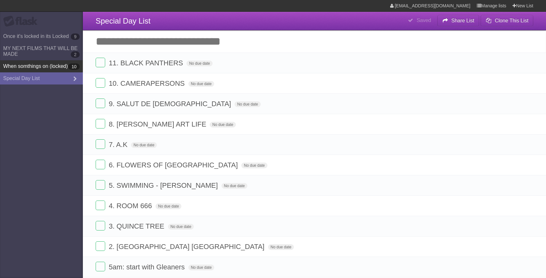 Image resolution: width=546 pixels, height=278 pixels. What do you see at coordinates (131, 205) in the screenshot?
I see `span: 4. ROOM 666` at bounding box center [131, 205].